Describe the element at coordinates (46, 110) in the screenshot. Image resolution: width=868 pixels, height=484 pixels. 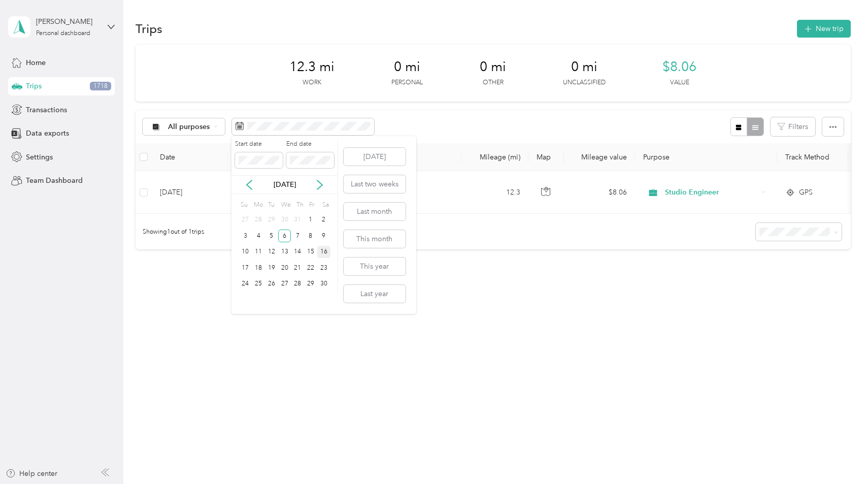
I see `span: Transactions` at that location.